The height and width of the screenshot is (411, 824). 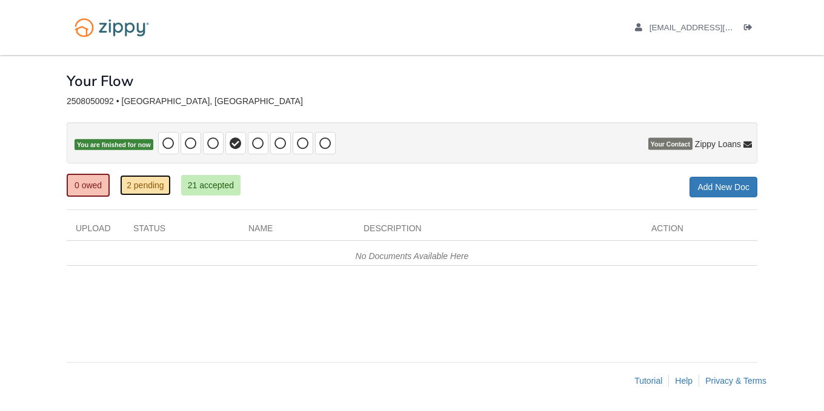 I want to click on span: amacias131991@gmail.com, so click(x=718, y=27).